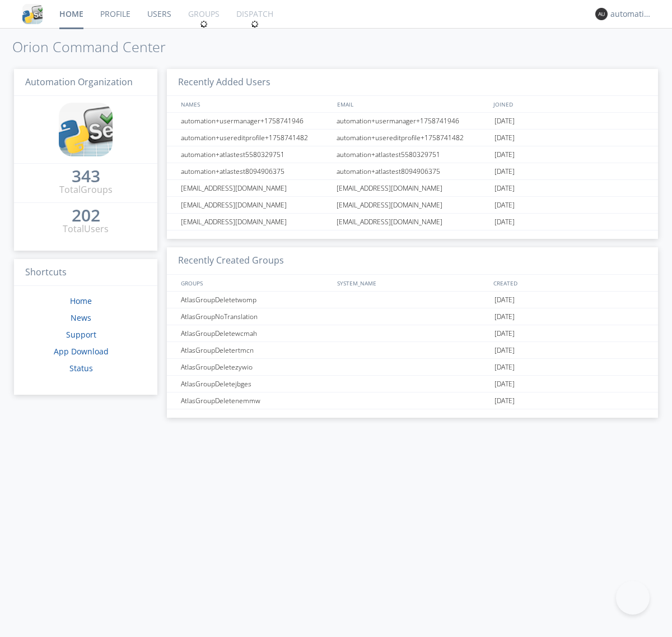  Describe the element at coordinates (81, 334) in the screenshot. I see `a: Support` at that location.